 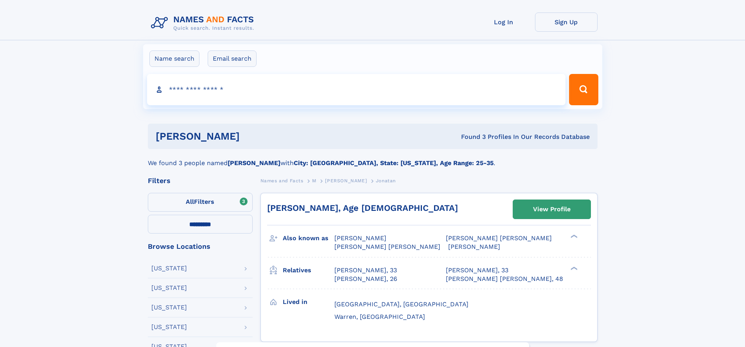 What do you see at coordinates (314, 181) in the screenshot?
I see `span: M` at bounding box center [314, 181].